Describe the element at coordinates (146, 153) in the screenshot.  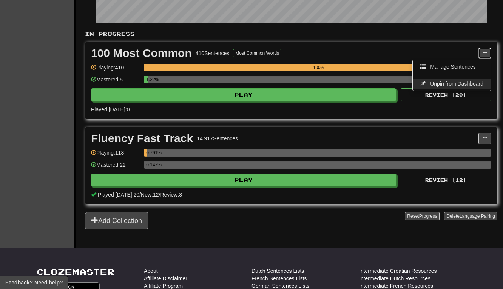
I see `div: 0.791%` at that location.